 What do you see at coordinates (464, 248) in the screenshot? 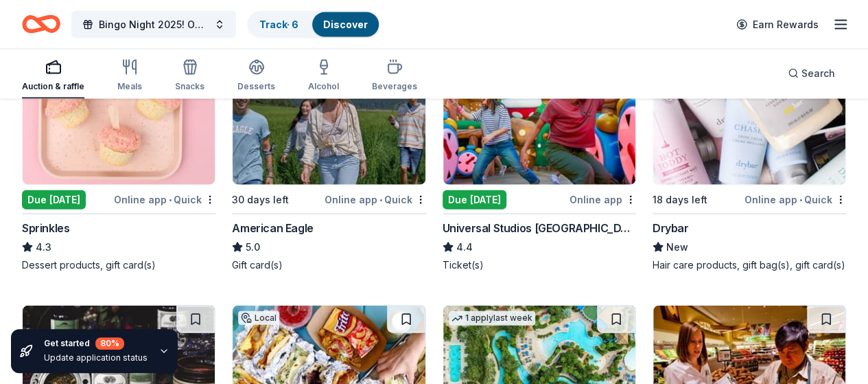
I see `span: 4.4` at bounding box center [464, 248].